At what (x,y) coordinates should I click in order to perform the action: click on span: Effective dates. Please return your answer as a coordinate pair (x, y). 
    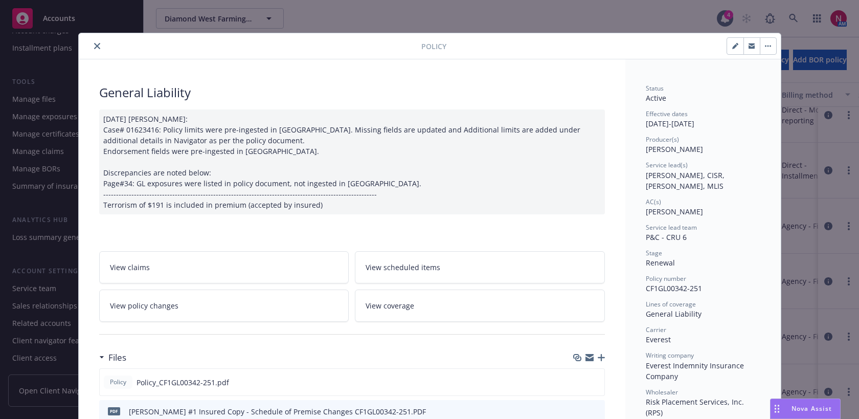
    Looking at the image, I should click on (667, 114).